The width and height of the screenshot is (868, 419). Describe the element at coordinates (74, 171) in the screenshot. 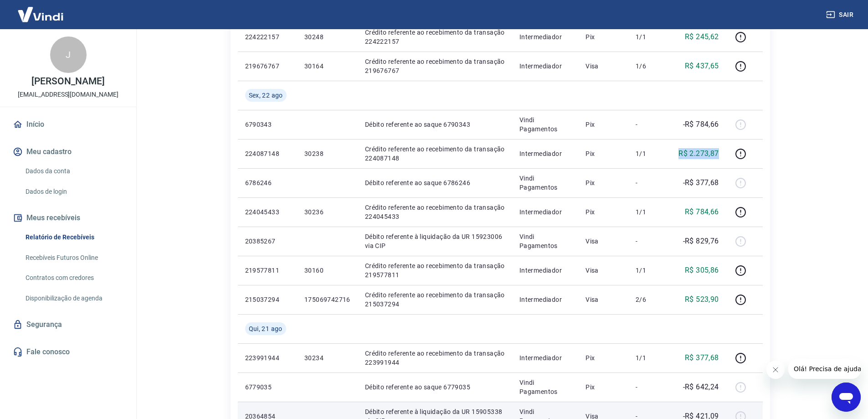

I see `a: Dados da conta` at that location.